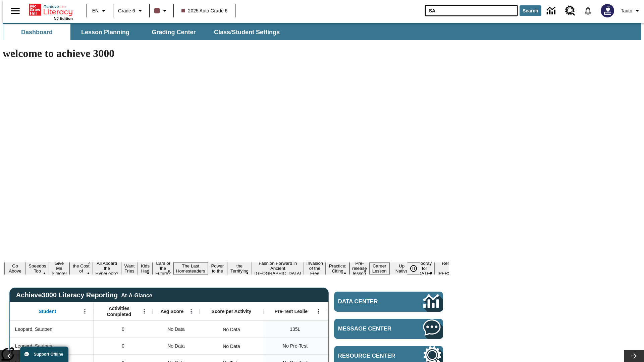  What do you see at coordinates (34, 346) in the screenshot?
I see `span: Leopard, Sautoes` at bounding box center [34, 346].